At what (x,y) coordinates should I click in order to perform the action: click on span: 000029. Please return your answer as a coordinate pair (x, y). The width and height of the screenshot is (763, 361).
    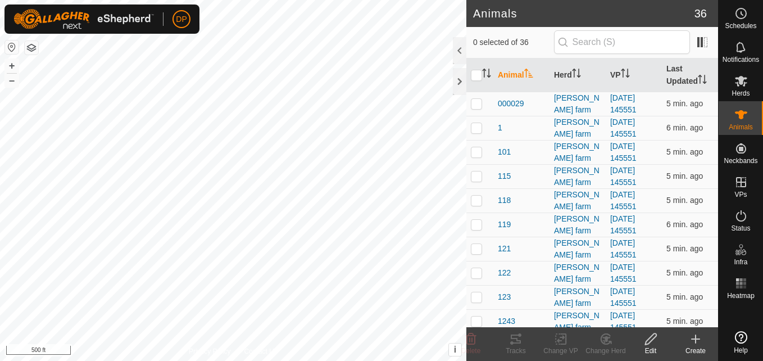
    Looking at the image, I should click on (511, 103).